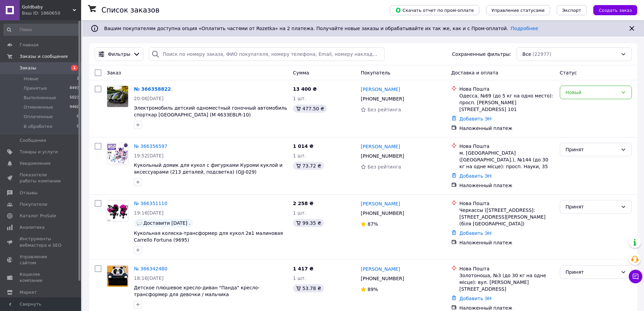 The height and width of the screenshot is (311, 644). I want to click on input: Поиск, so click(41, 30).